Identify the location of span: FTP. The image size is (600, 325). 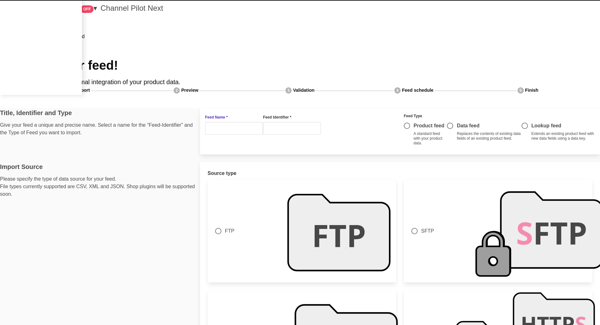
(229, 230).